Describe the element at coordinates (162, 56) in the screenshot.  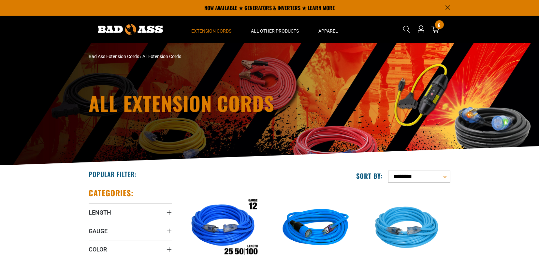
I see `span: All Extension Cords` at that location.